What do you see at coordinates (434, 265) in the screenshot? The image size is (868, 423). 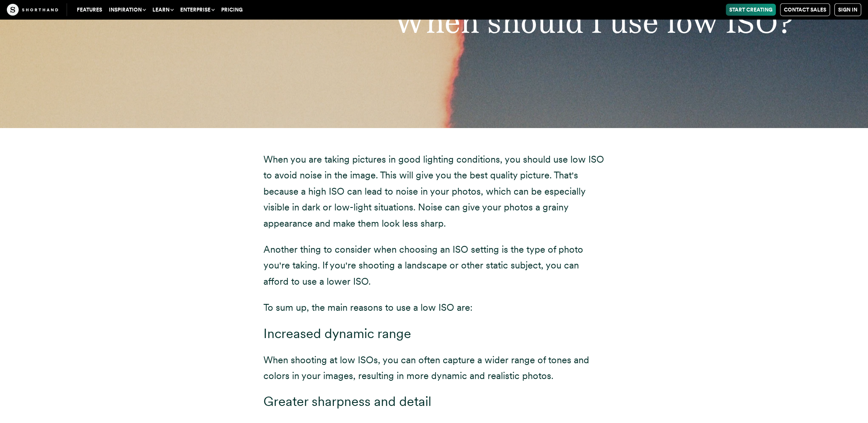 I see `p: Another thing to consider when choosing an ISO setting is the type of photo you're taking. If you...` at bounding box center [434, 265].